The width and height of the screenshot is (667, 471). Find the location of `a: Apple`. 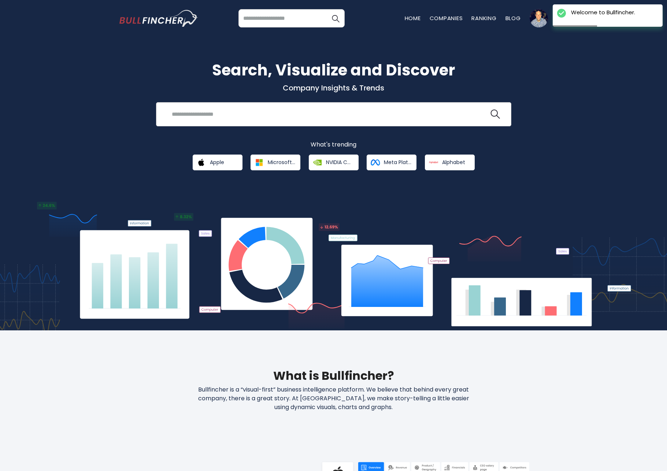

a: Apple is located at coordinates (217, 162).